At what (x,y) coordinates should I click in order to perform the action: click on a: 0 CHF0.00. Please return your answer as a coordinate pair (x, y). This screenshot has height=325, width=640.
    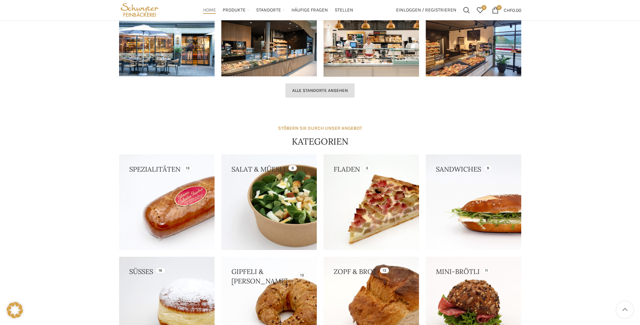
    Looking at the image, I should click on (507, 10).